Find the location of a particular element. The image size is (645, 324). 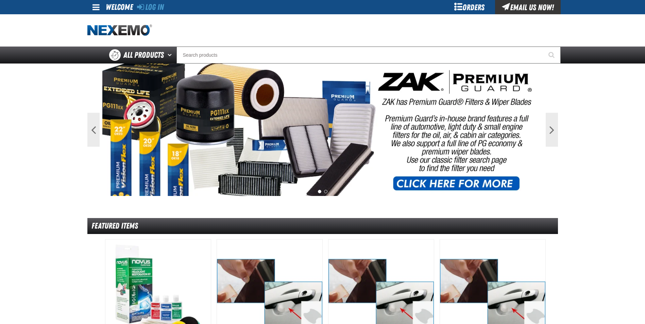

button: Start Searching is located at coordinates (552, 55).